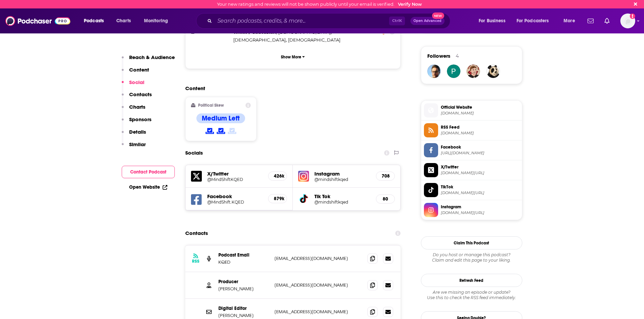  What do you see at coordinates (194, 153) in the screenshot?
I see `h2: Socials` at bounding box center [194, 153].